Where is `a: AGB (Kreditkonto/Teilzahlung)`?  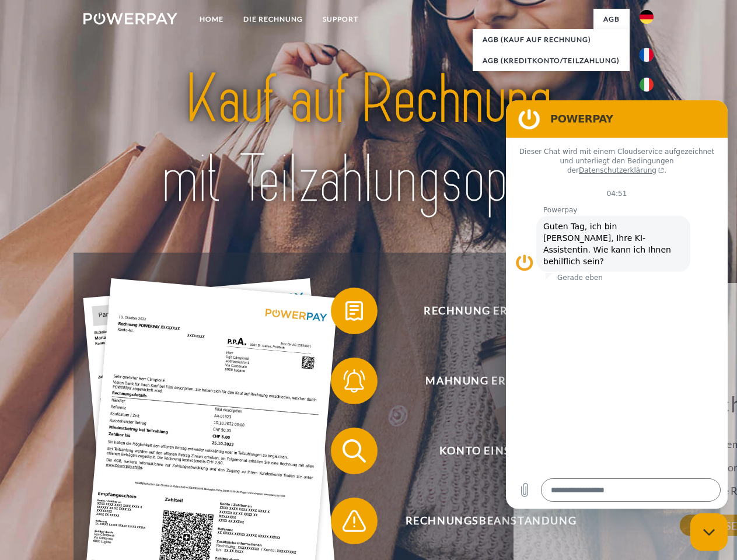 a: AGB (Kreditkonto/Teilzahlung) is located at coordinates (551, 61).